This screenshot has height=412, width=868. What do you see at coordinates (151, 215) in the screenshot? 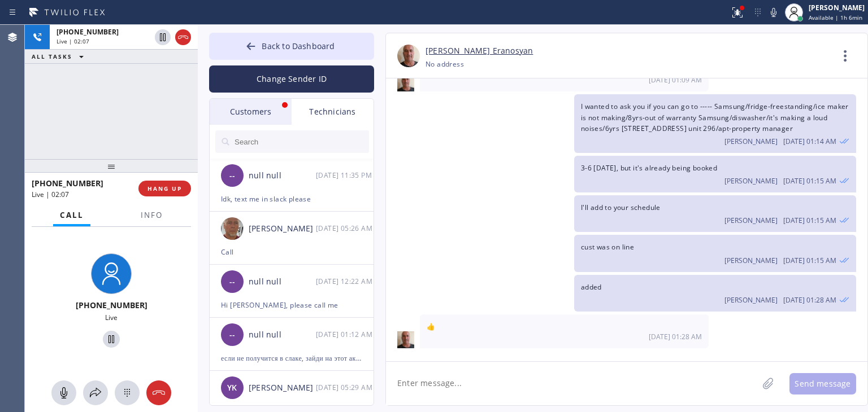
I see `button: Info` at bounding box center [151, 215].